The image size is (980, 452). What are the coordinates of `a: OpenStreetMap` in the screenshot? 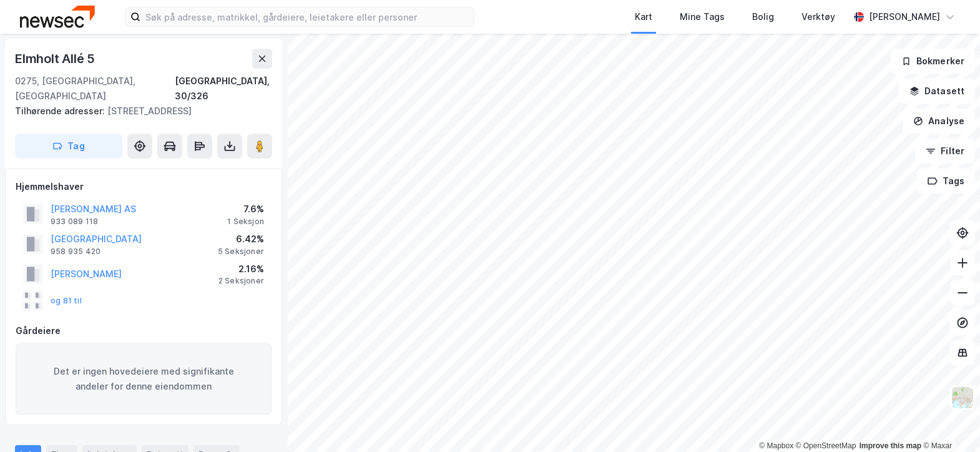 It's located at (826, 446).